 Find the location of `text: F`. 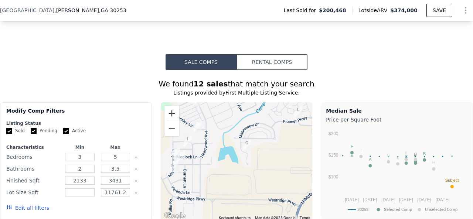

text: F is located at coordinates (352, 146).